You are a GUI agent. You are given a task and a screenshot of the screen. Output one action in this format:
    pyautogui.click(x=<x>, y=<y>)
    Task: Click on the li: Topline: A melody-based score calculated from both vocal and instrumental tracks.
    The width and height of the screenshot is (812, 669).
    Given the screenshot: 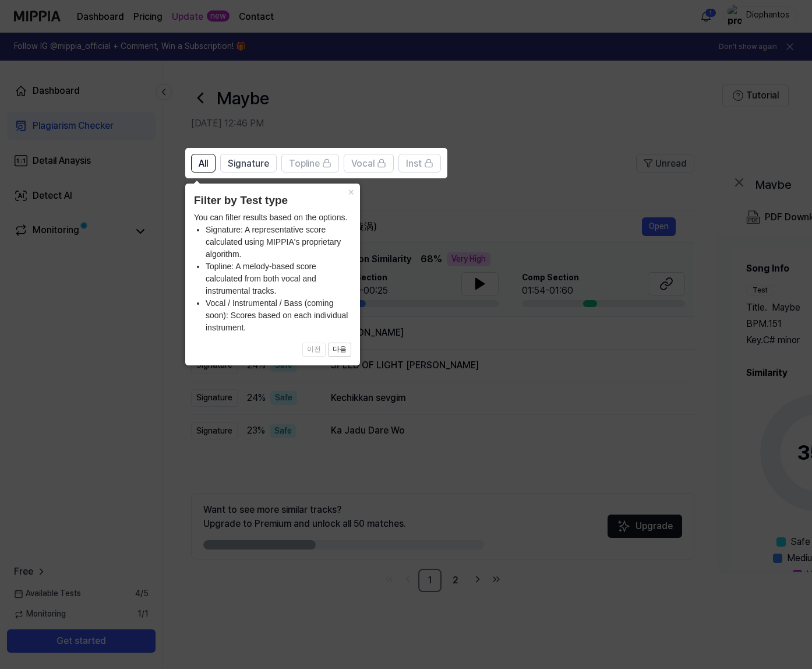 What is the action you would take?
    pyautogui.click(x=279, y=279)
    